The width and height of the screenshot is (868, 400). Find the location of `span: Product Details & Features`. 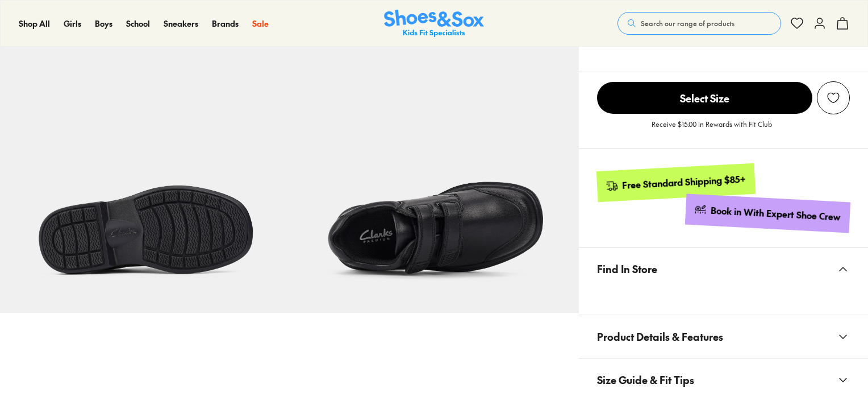

span: Product Details & Features is located at coordinates (660, 336).